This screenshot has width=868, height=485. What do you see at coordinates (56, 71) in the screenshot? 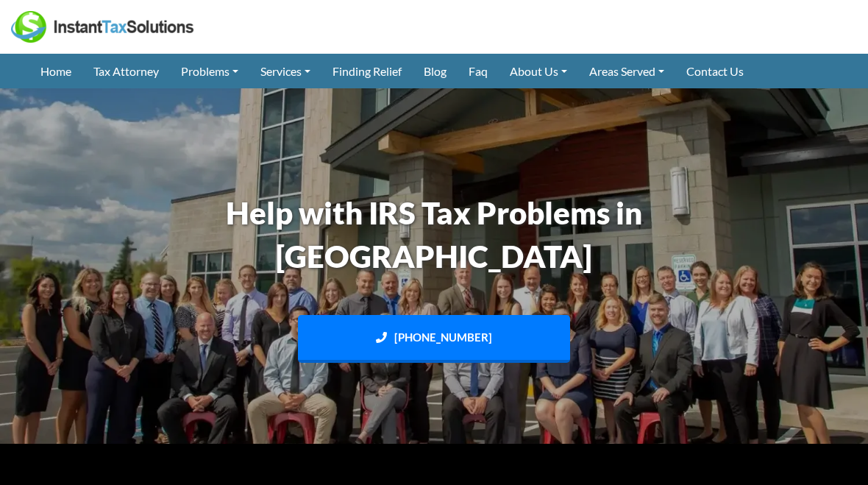
I see `a: Home` at bounding box center [56, 71].